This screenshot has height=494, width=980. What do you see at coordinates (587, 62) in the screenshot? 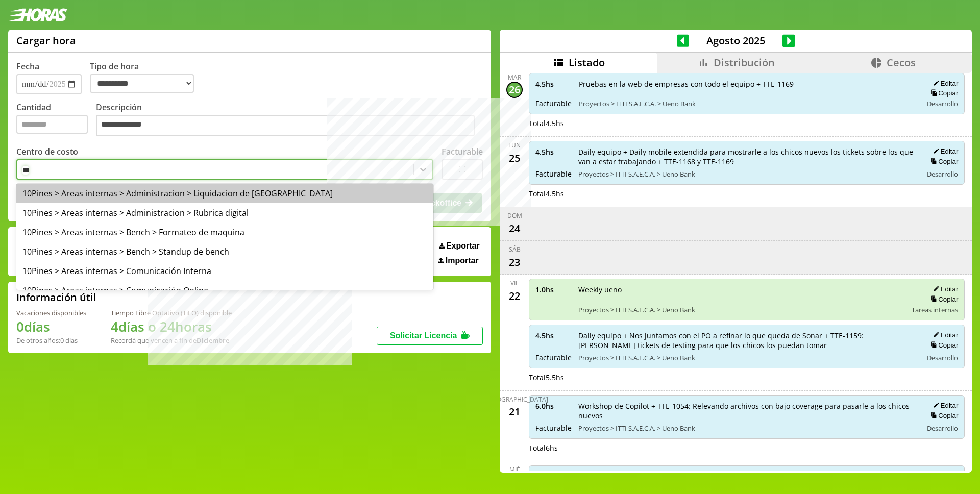
I see `span: Listado` at bounding box center [587, 62].